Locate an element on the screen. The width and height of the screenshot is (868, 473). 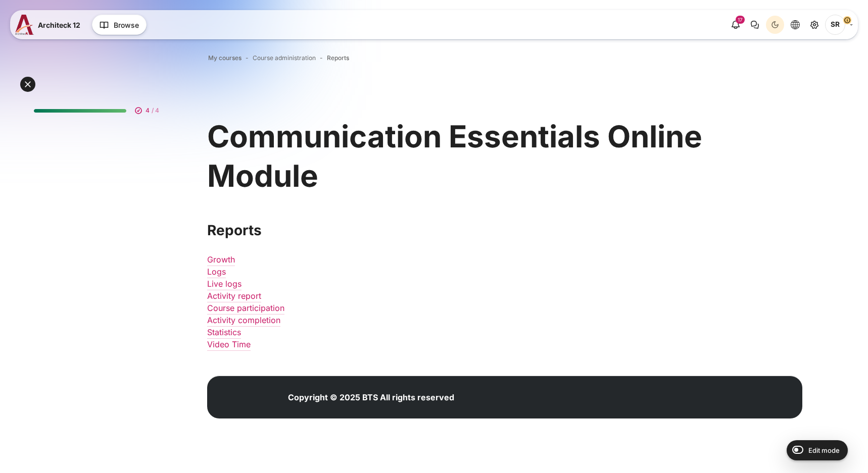
span: Course administration is located at coordinates (284, 58).